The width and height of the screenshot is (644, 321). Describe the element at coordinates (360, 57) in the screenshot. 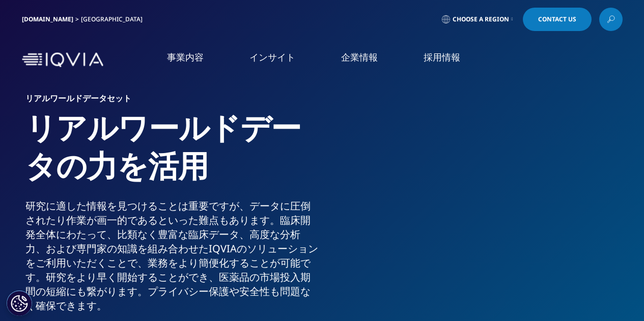

I see `a: 企業情報` at that location.